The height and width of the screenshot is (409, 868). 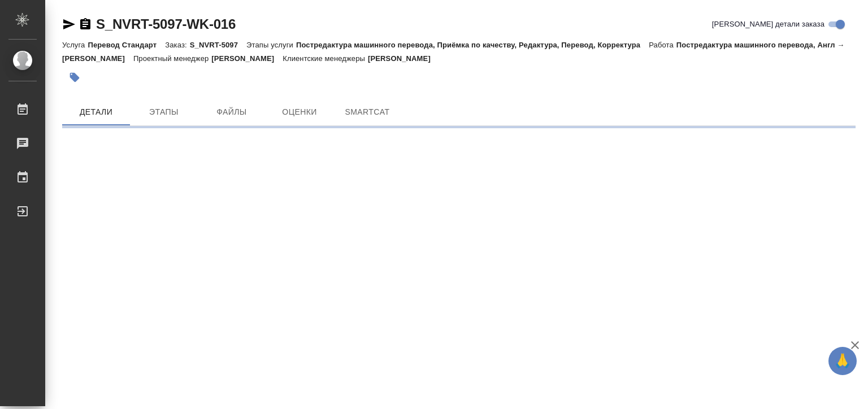 What do you see at coordinates (164, 112) in the screenshot?
I see `span: Этапы` at bounding box center [164, 112].